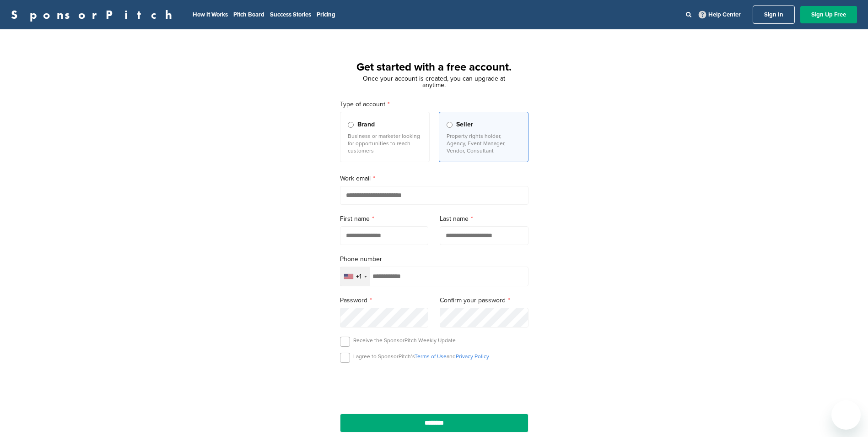 This screenshot has width=868, height=437. What do you see at coordinates (385, 143) in the screenshot?
I see `p: Business or marketer looking for opportunities to reach customers` at bounding box center [385, 143].